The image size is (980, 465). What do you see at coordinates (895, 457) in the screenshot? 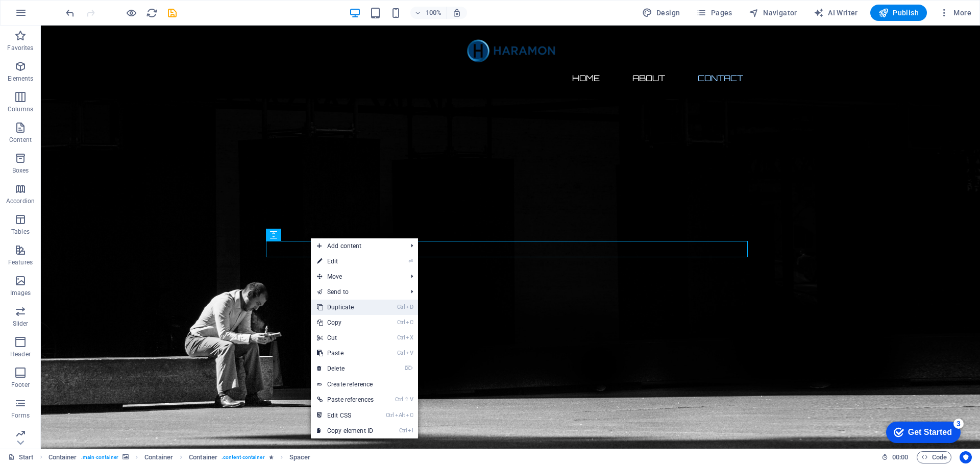
I see `h6: Session time` at bounding box center [895, 457].